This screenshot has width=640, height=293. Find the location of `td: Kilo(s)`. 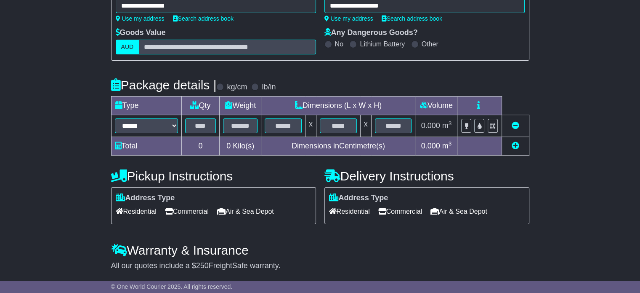

td: Kilo(s) is located at coordinates (240, 146).